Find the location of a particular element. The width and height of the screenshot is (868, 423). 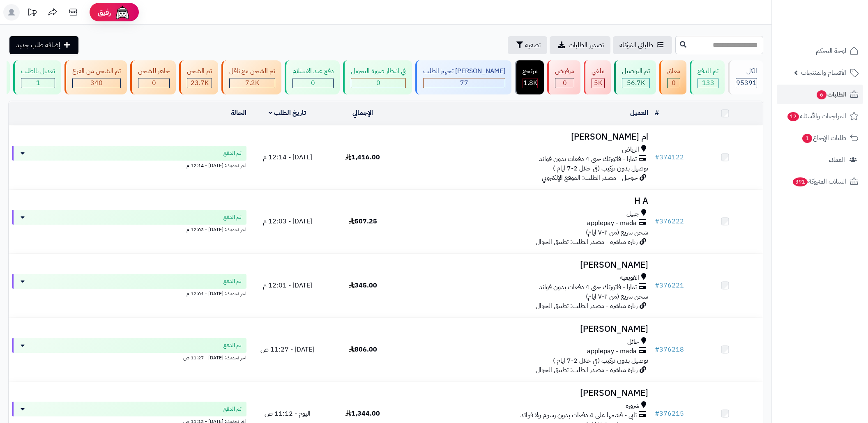

div: تم الشحن مع ناقل is located at coordinates (253, 71).